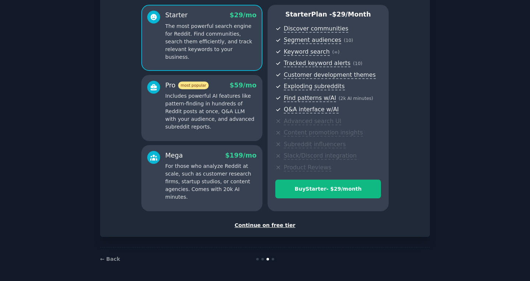 Image resolution: width=530 pixels, height=281 pixels. What do you see at coordinates (314, 145) in the screenshot?
I see `span: Subreddit influencers` at bounding box center [314, 145].